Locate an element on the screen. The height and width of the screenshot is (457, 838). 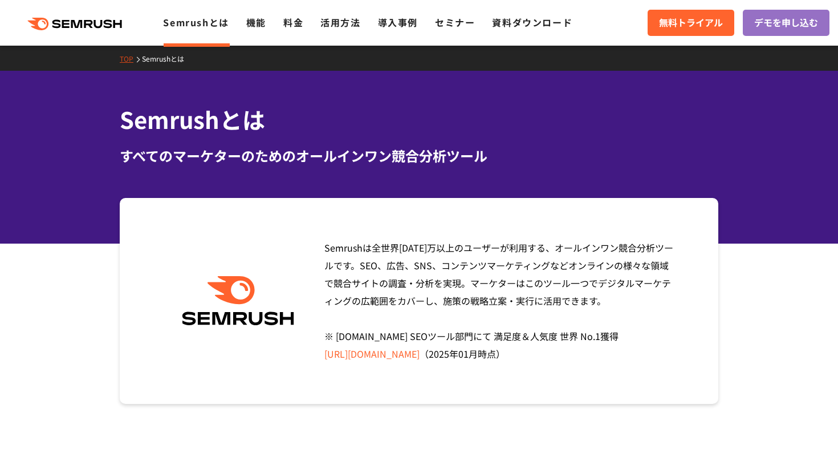
h1: Semrushとは is located at coordinates (419, 119).